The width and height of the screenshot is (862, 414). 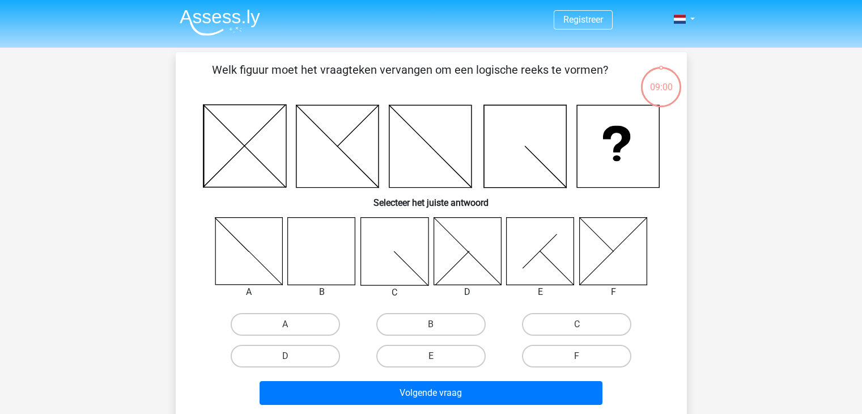 I want to click on a: Registreer, so click(x=583, y=19).